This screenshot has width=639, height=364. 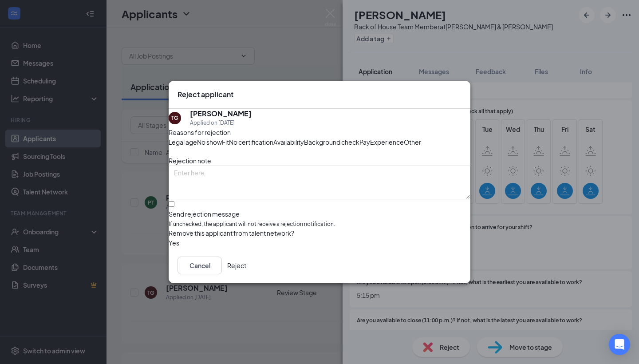 What do you see at coordinates (171, 204) in the screenshot?
I see `input: Send rejection messageIf unchecked, the applicant will not receive a rejection notification.` at bounding box center [171, 204].